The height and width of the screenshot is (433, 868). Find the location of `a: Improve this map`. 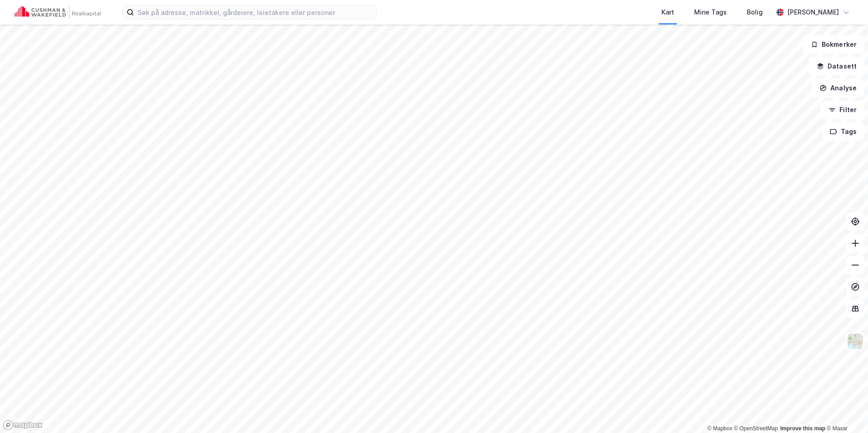

a: Improve this map is located at coordinates (803, 429).